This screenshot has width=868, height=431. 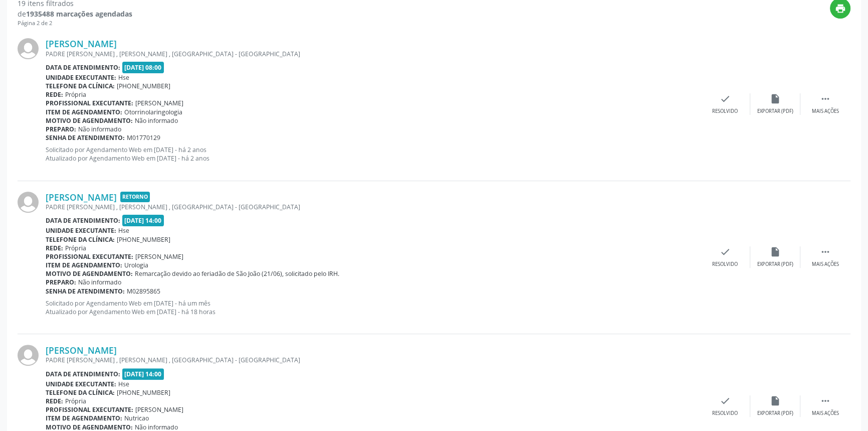 I want to click on div: Página 2 de 2, so click(x=74, y=23).